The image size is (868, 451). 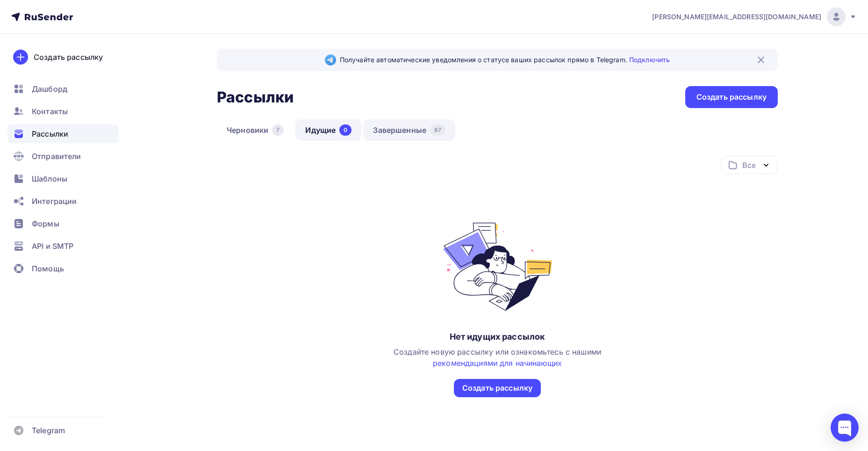 I want to click on a: Контакты, so click(x=63, y=112).